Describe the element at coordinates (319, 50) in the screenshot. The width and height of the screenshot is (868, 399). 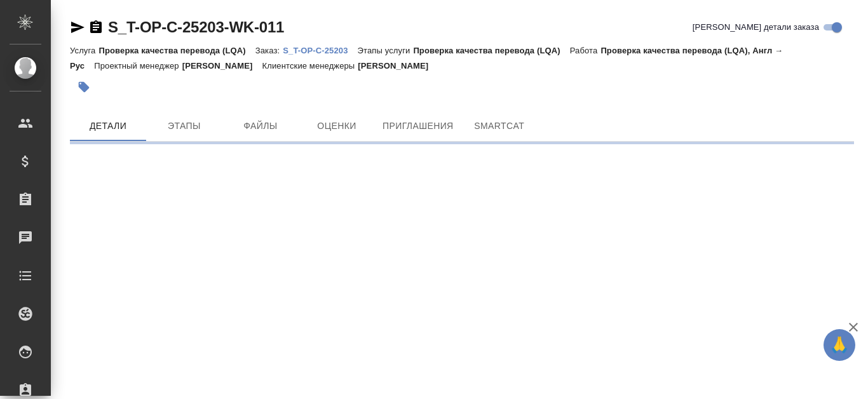
I see `a: S_T-OP-C-25203` at that location.